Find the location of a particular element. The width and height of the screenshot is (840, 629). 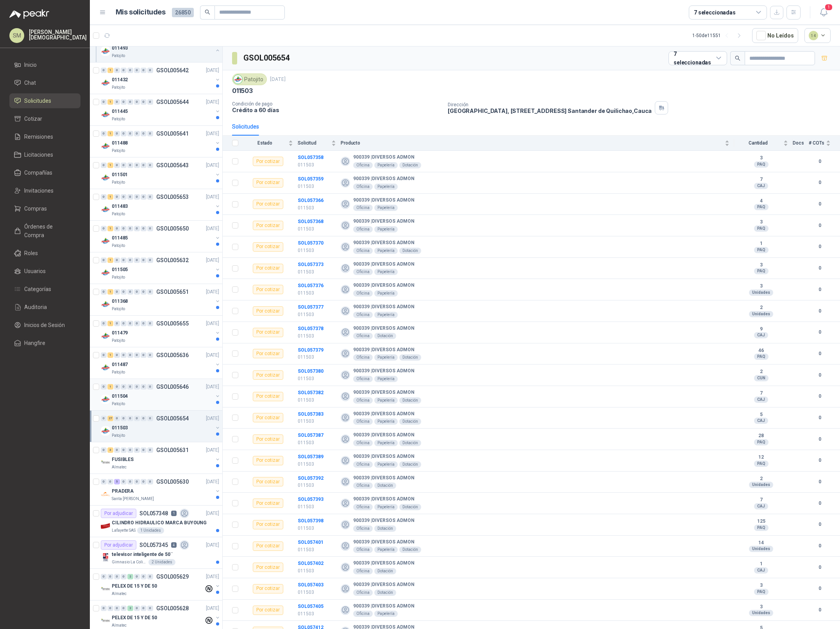

b: SOL057393 is located at coordinates (311, 499).